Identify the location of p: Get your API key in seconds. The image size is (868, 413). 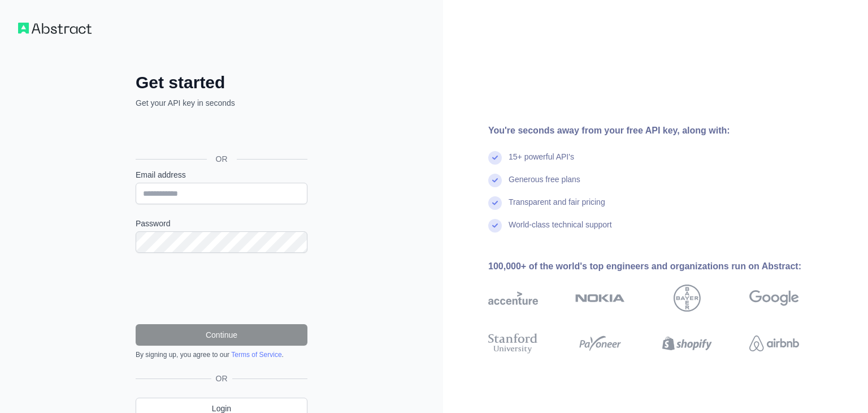
(221, 103).